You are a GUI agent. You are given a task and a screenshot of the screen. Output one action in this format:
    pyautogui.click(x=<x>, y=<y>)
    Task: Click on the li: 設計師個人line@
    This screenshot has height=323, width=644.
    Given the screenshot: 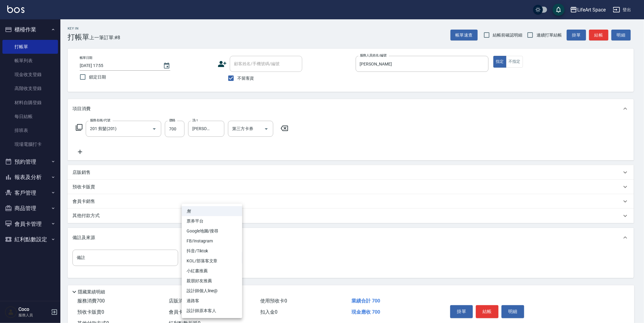 What is the action you would take?
    pyautogui.click(x=212, y=291)
    